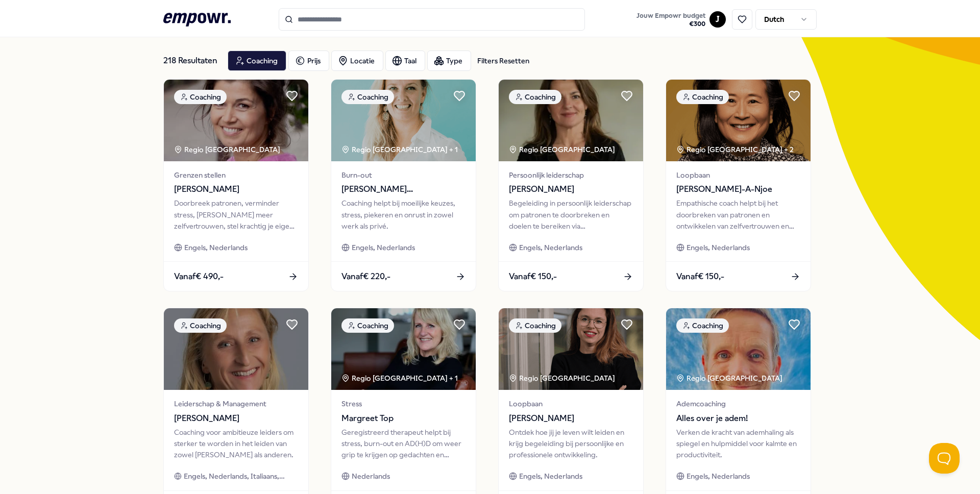  Describe the element at coordinates (406, 61) in the screenshot. I see `div: Taal` at that location.